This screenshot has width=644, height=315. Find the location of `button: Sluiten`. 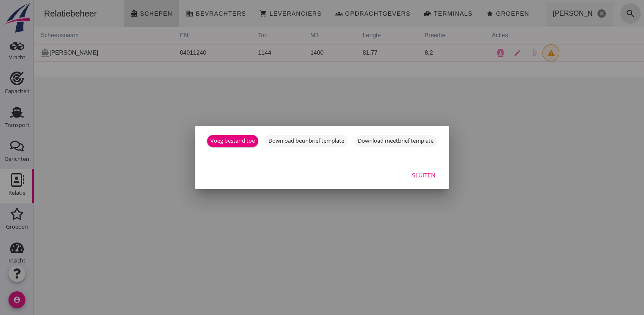

button: Sluiten is located at coordinates (424, 175).